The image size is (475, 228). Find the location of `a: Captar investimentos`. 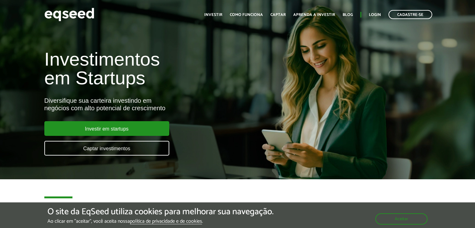

a: Captar investimentos is located at coordinates (107, 148).